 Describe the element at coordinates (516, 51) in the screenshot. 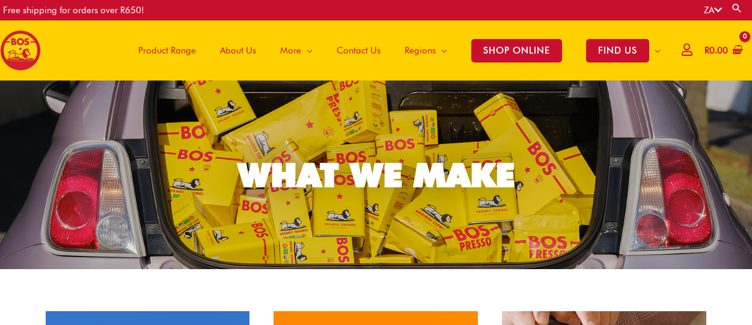

I see `span: SHOP ONLINE` at that location.